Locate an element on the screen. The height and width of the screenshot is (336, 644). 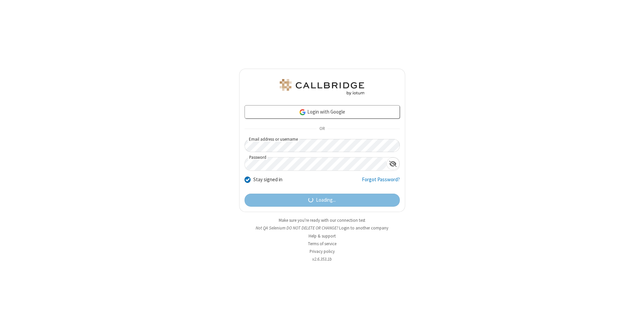
a: Privacy policy is located at coordinates (322, 251).